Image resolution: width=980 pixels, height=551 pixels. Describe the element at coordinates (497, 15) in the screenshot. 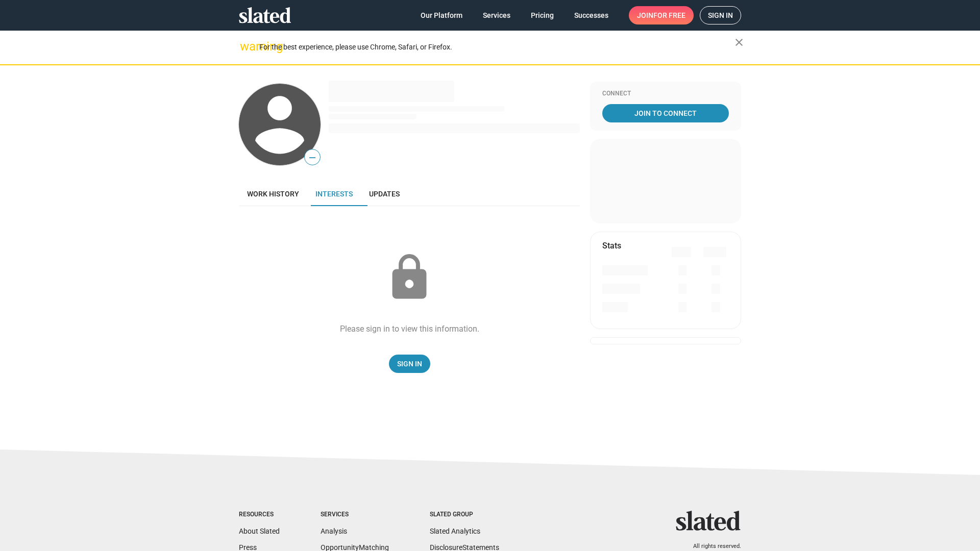

I see `a: Services` at that location.